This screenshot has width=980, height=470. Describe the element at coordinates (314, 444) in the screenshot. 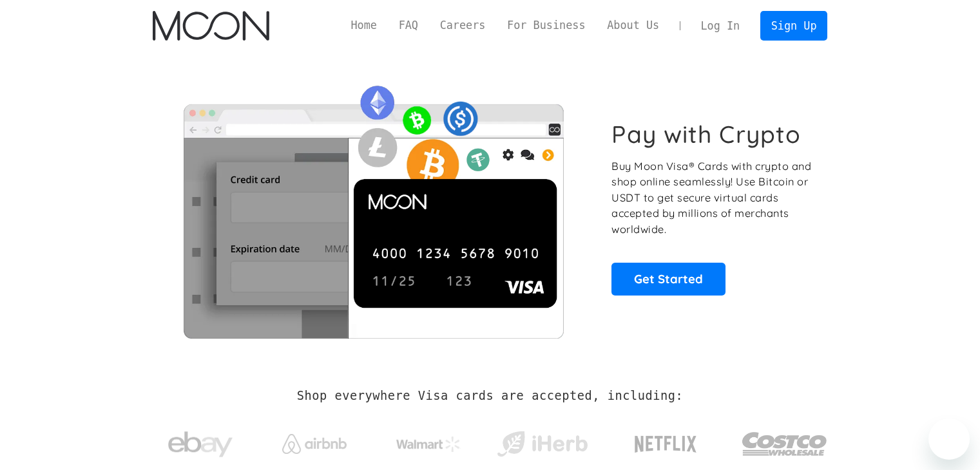

I see `img: Airbnb` at that location.